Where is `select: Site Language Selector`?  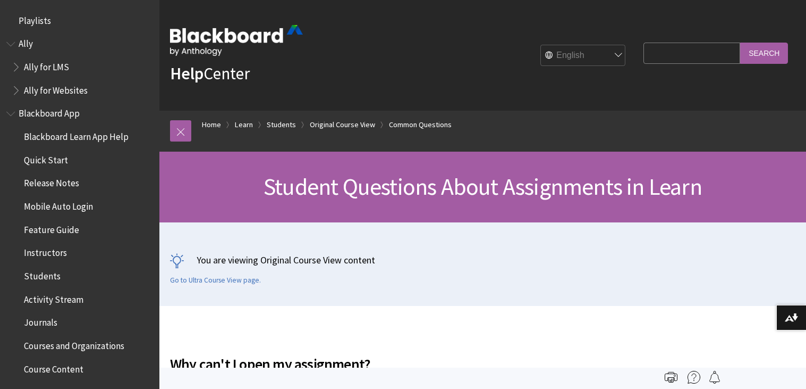
select: Site Language Selector is located at coordinates (584, 56).